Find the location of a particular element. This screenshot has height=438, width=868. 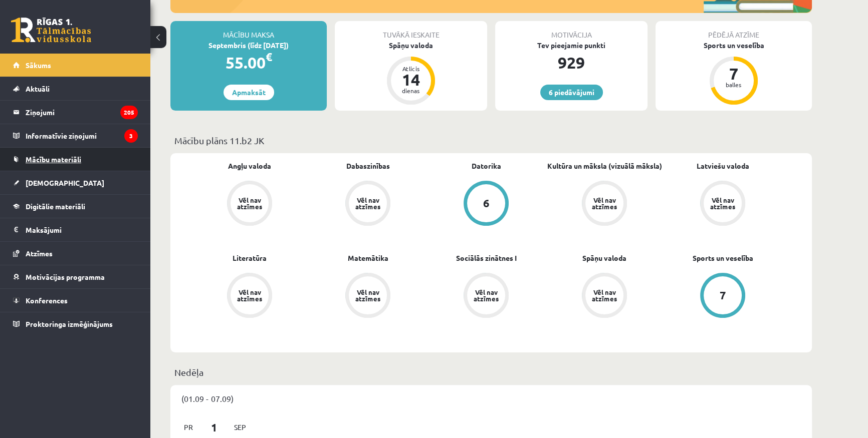

a: 6 is located at coordinates (486, 204).